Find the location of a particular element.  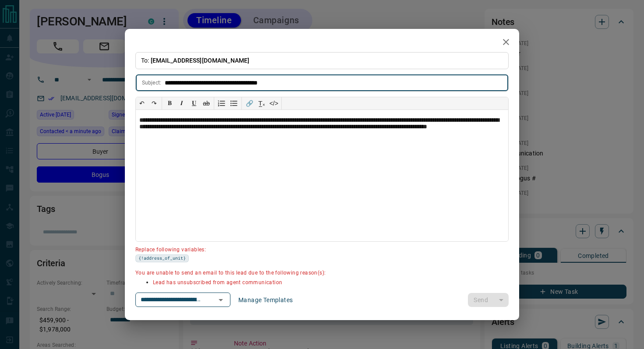

button: Bullet list is located at coordinates (234, 103).